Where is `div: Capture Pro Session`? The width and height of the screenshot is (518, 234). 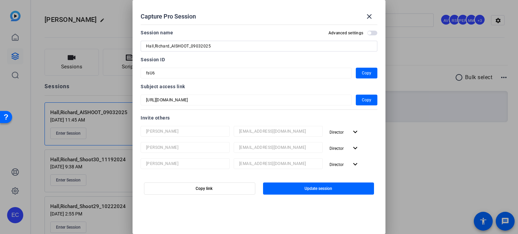 div: Capture Pro Session is located at coordinates (259, 17).